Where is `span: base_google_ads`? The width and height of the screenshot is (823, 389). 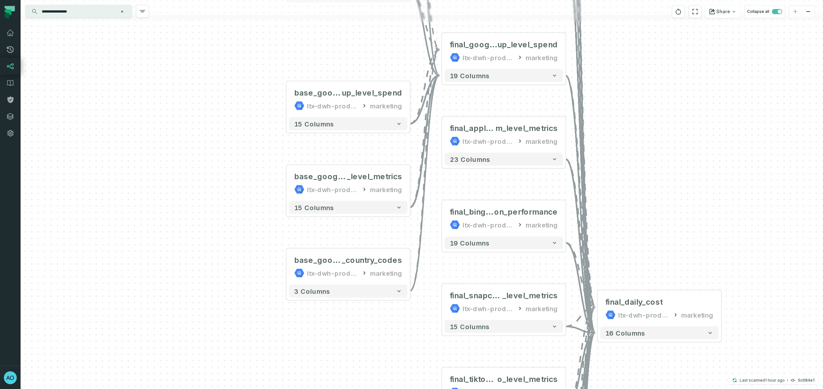 span: base_google_ads is located at coordinates (318, 260).